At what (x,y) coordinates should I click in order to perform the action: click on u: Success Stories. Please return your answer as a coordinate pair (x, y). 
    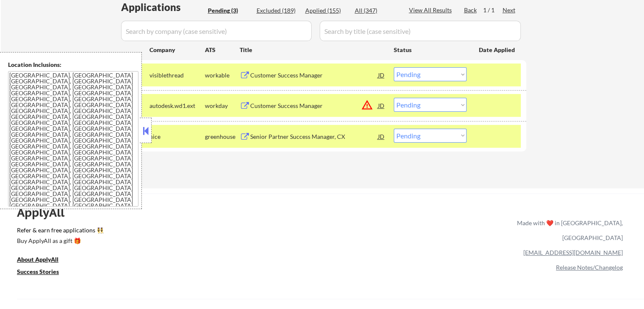
    Looking at the image, I should click on (38, 272).